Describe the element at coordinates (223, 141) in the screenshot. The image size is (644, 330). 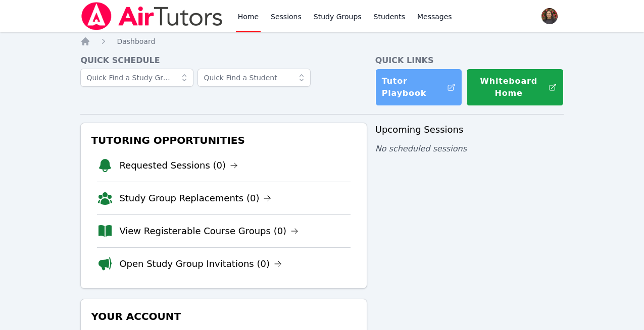
I see `h3: Tutoring Opportunities` at that location.